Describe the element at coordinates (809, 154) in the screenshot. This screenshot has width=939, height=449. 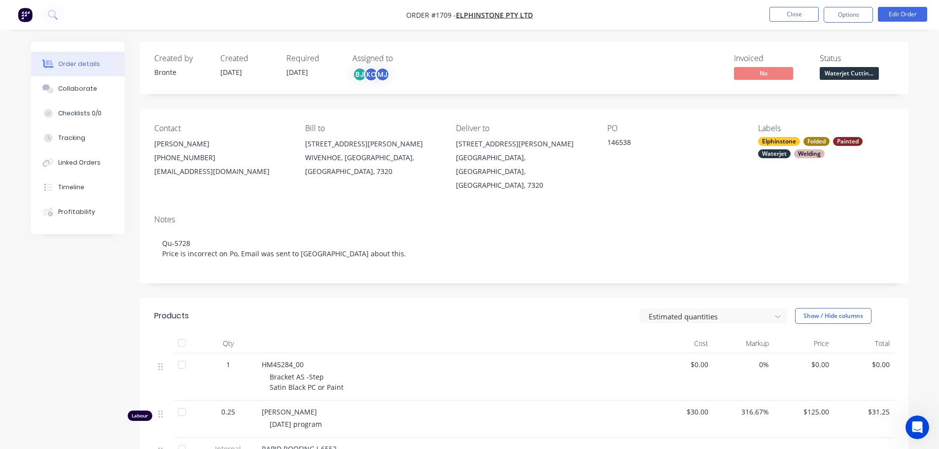
I see `div: Welding` at that location.